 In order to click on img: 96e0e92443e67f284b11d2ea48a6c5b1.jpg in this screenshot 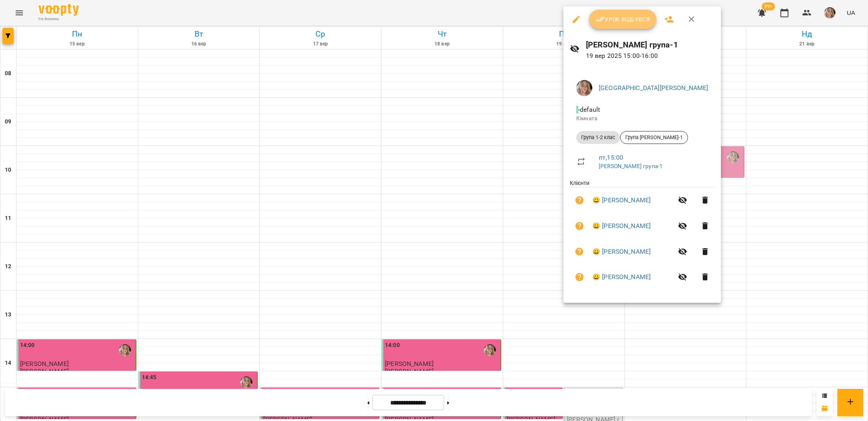, I will do `click(584, 88)`.